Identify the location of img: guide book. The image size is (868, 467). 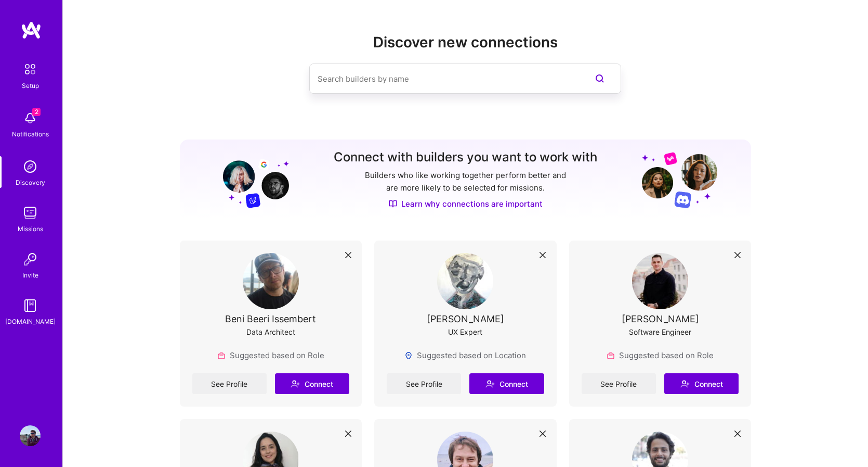
(30, 305).